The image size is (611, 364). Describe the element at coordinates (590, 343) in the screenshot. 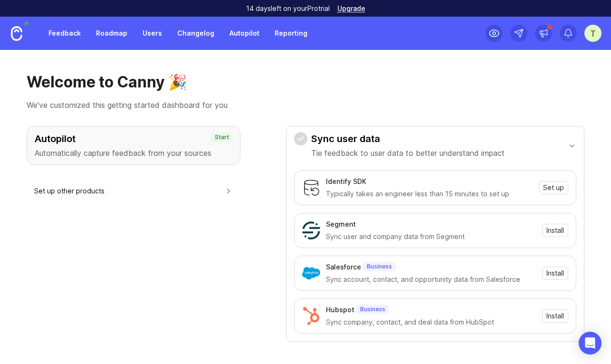

I see `div: Open Intercom Messenger` at that location.